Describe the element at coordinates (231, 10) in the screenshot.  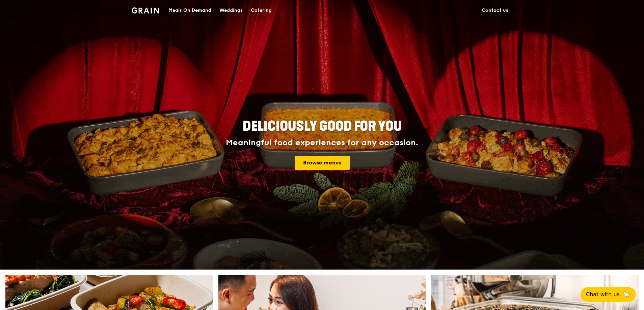
I see `div: Weddings` at that location.